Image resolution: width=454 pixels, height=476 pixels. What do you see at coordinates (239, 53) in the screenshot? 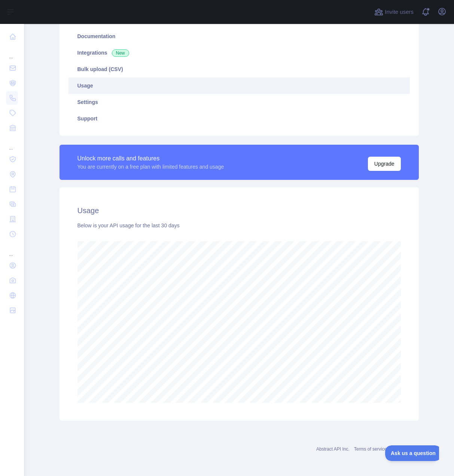
I see `a: Integrations New` at bounding box center [239, 53].